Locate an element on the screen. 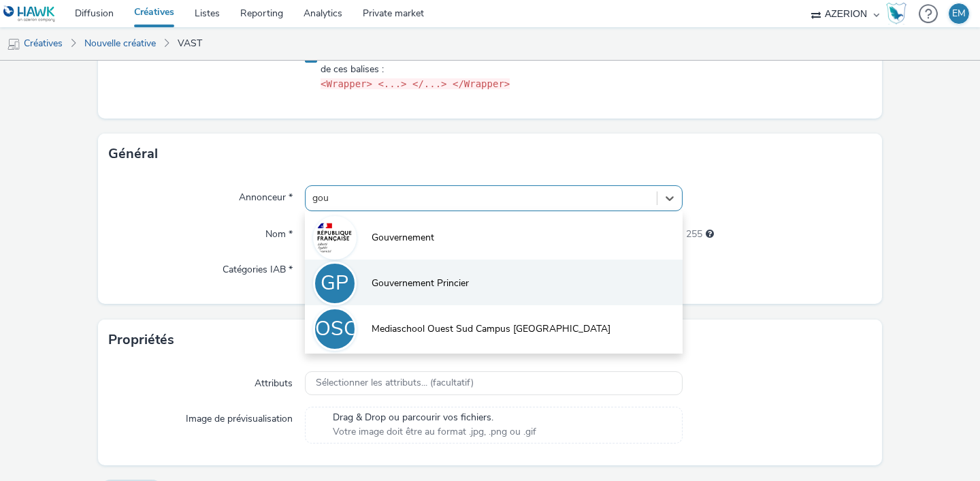  div: 255 caractères maximum is located at coordinates (710, 235).